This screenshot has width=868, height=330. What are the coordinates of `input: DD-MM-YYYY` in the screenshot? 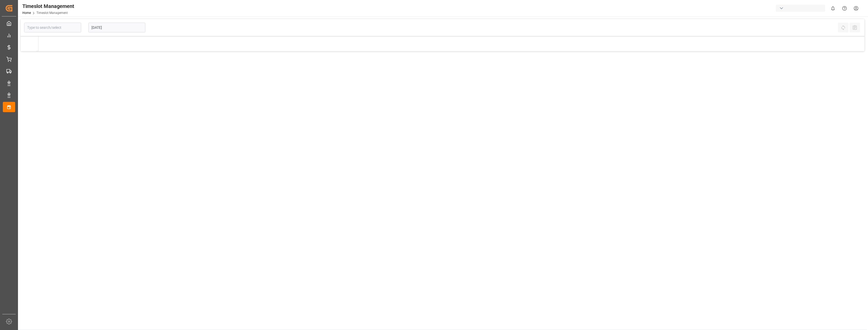 It's located at (117, 28).